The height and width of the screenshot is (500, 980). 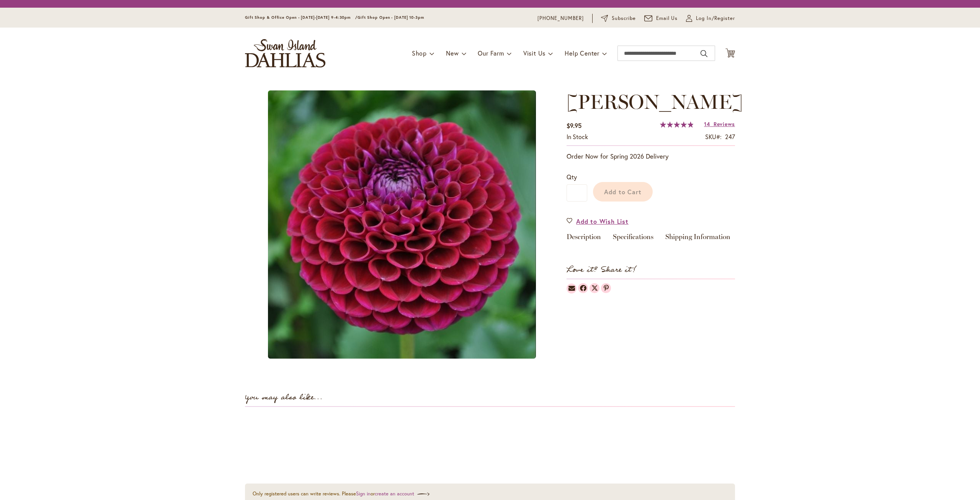 I want to click on a: Dahlias on Twitter, so click(x=594, y=288).